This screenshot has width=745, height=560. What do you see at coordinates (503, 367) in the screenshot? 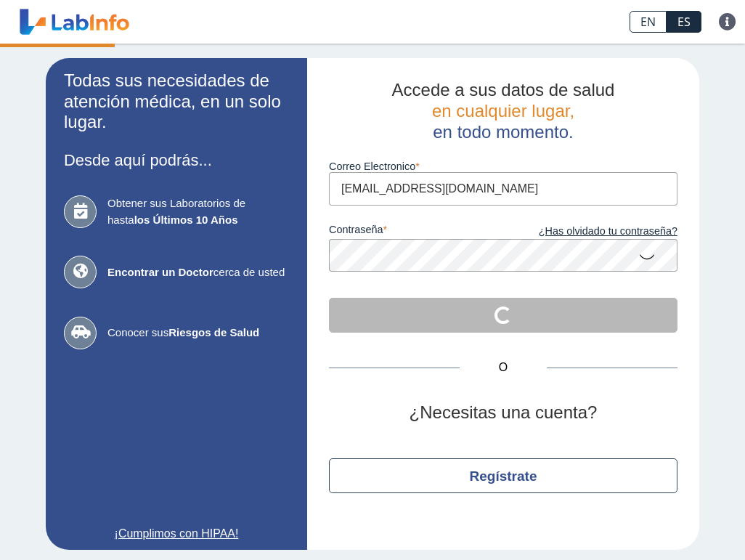
I see `span: O` at bounding box center [503, 367].